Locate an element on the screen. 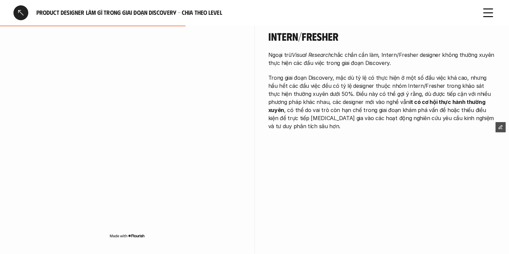 The image size is (509, 254). img: Made with Flourish is located at coordinates (127, 236).